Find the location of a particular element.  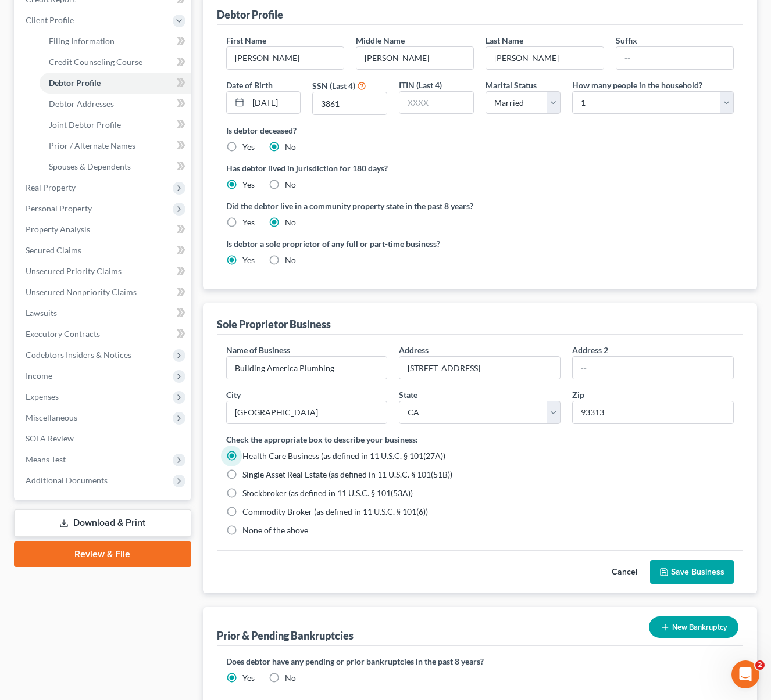

div: Sole Proprietor Business is located at coordinates (274, 324).